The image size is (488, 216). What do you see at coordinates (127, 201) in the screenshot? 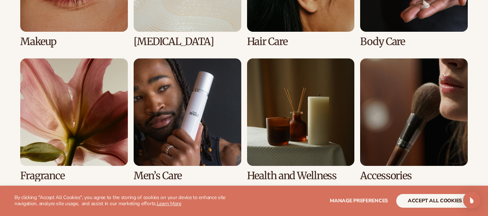
I see `p: By clicking "Accept All Cookies", you agree to the storing of cookies on your device to enhance s...` at bounding box center [127, 201].